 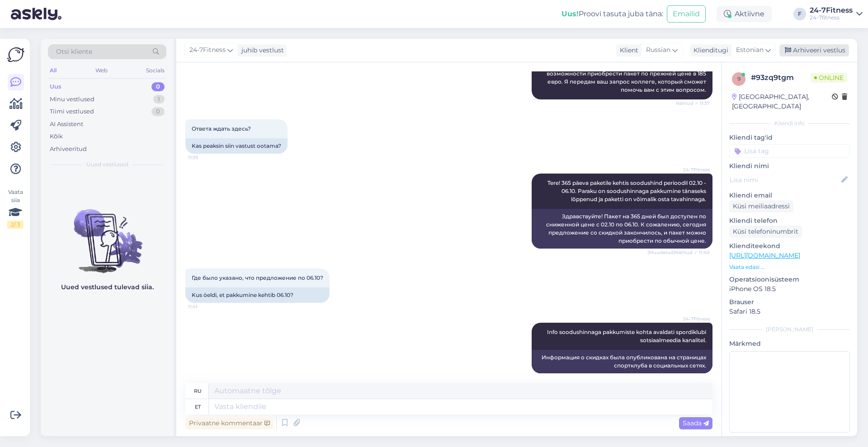 What do you see at coordinates (790, 279) in the screenshot?
I see `p: Operatsioonisüsteem` at bounding box center [790, 279].